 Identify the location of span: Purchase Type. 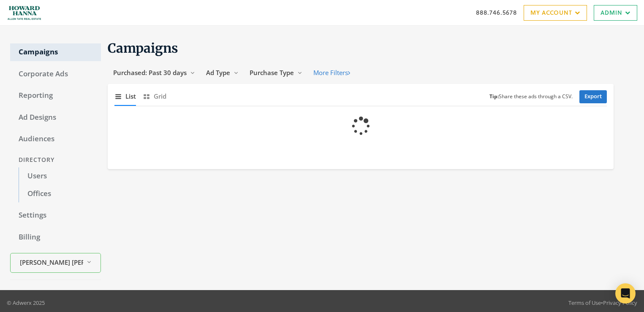
(272, 73).